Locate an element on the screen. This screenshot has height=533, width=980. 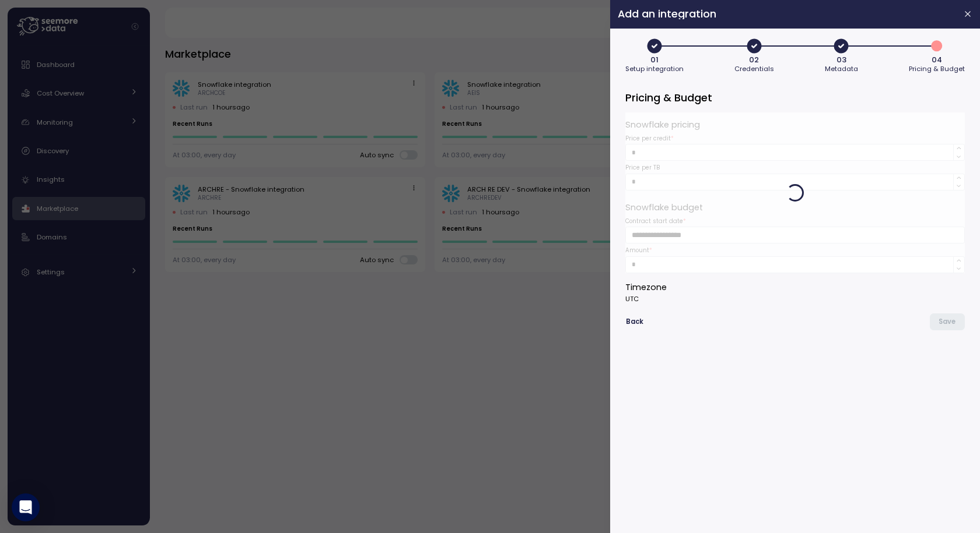
span: 01 is located at coordinates (654, 60).